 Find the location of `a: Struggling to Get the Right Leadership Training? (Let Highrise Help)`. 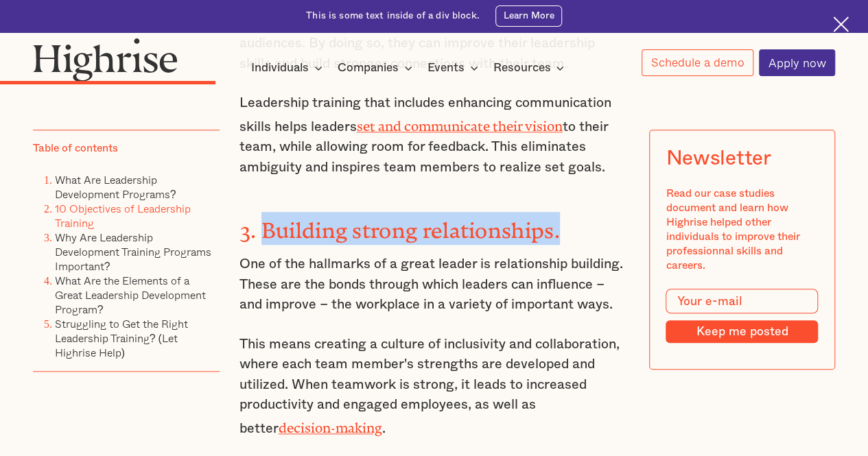

a: Struggling to Get the Right Leadership Training? (Let Highrise Help) is located at coordinates (121, 338).